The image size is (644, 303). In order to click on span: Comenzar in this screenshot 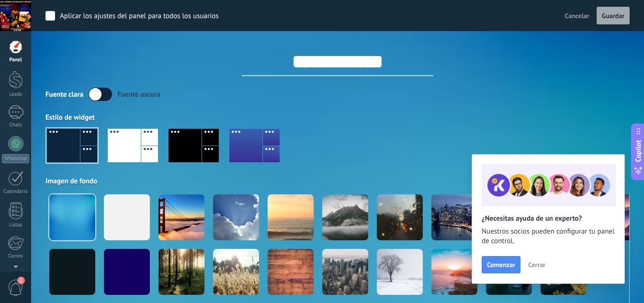, I will do `click(501, 264)`.